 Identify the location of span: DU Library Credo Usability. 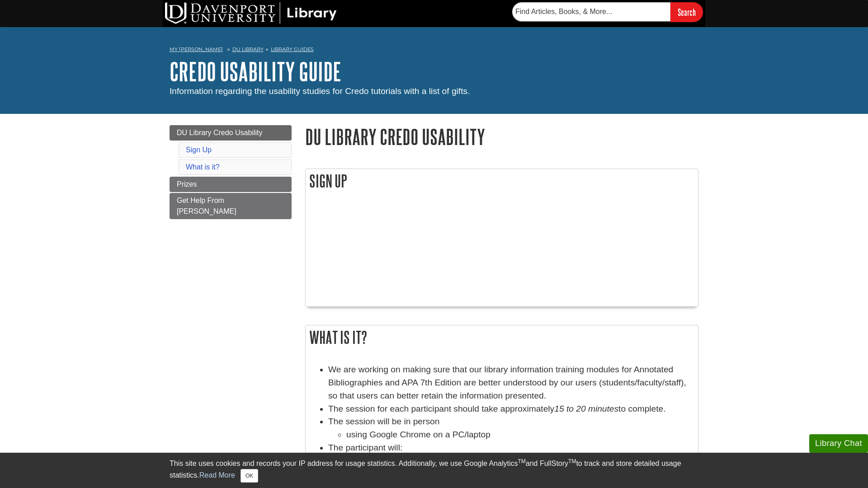
(219, 132).